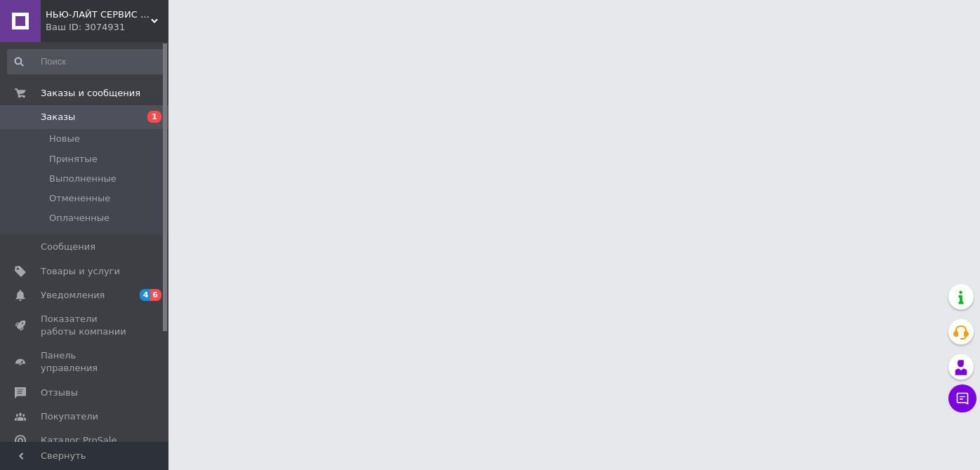 This screenshot has width=980, height=470. What do you see at coordinates (90, 93) in the screenshot?
I see `span: Заказы и сообщения` at bounding box center [90, 93].